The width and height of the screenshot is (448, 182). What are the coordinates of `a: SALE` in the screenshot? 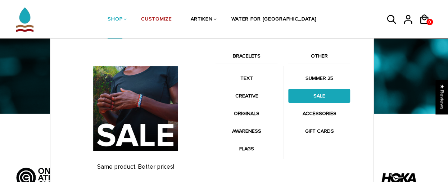 It's located at (319, 96).